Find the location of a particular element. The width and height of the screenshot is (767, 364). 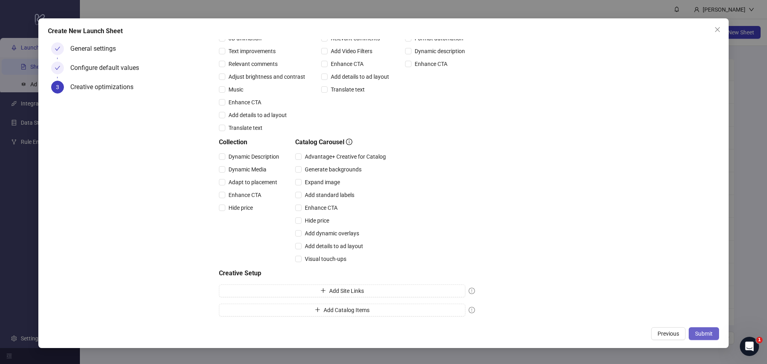

span: Visual touch-ups is located at coordinates (326, 259).